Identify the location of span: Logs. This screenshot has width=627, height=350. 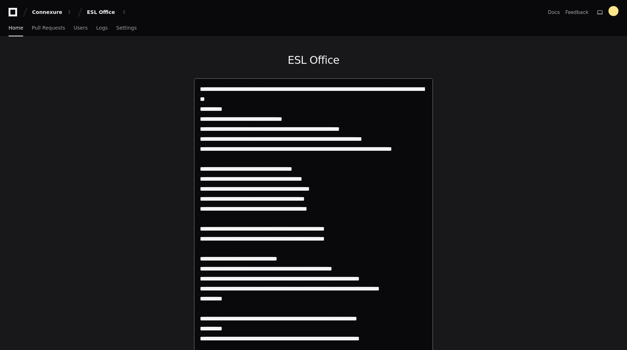
(102, 28).